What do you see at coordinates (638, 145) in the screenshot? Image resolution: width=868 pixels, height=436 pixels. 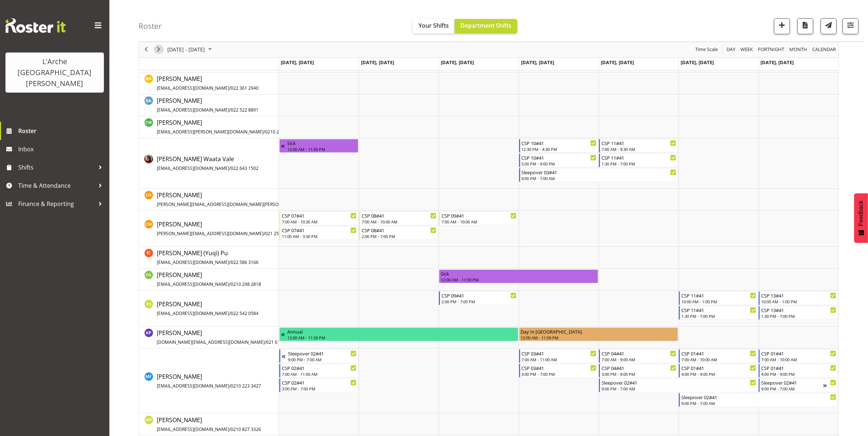 I see `div: Cherri Waata Vale"s event - CSP 11#41 Begin From Friday, June 13, 2025 at 7:00:00 AM GMT+12:00 En...` at bounding box center [638, 145].